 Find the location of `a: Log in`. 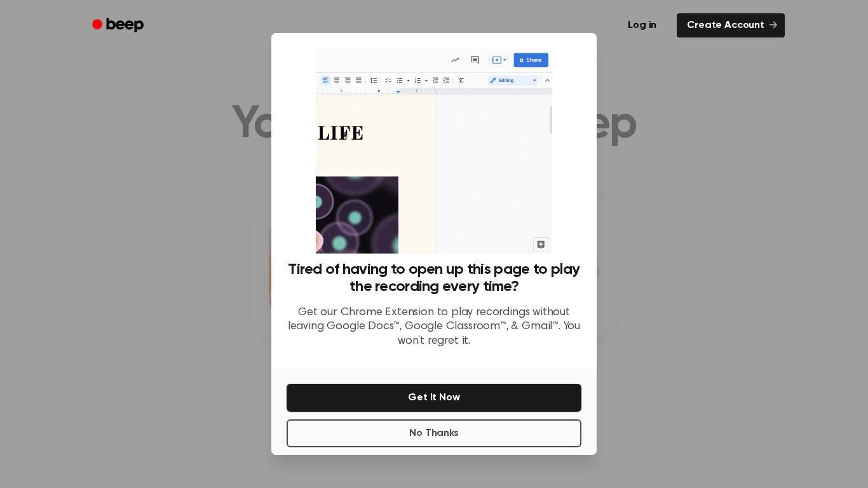

a: Log in is located at coordinates (641, 26).